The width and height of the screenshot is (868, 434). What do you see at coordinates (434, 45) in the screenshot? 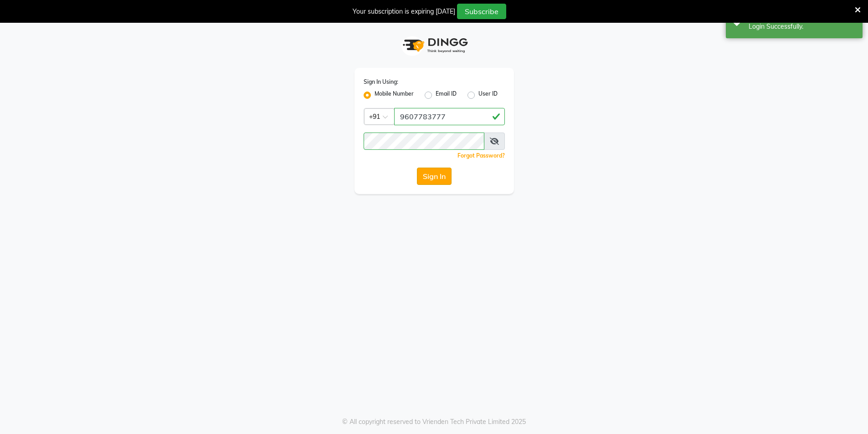
I see `img: logo1.svg` at bounding box center [434, 45].